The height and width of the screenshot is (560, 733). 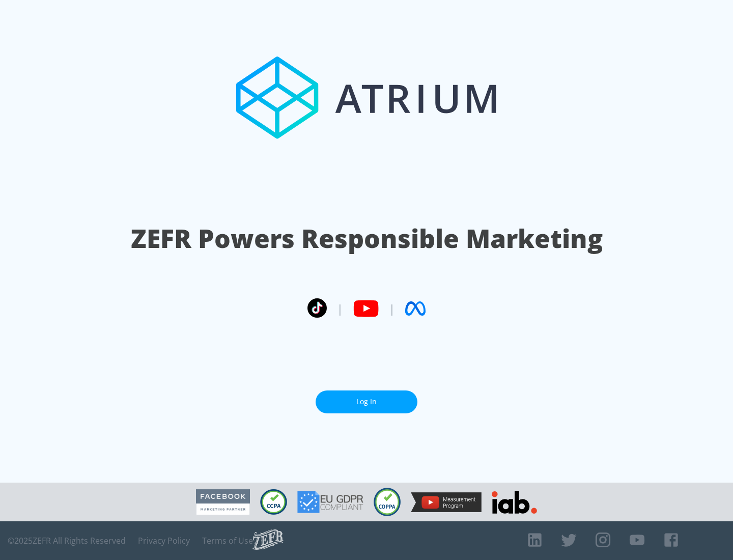 I want to click on img: COPPA Compliant, so click(x=387, y=502).